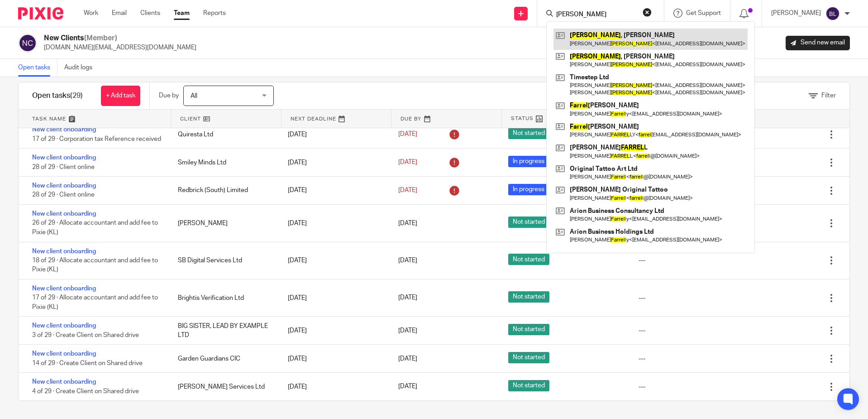  Describe the element at coordinates (85, 335) in the screenshot. I see `span: 3 of 29 · Create Client on Shared drive` at that location.